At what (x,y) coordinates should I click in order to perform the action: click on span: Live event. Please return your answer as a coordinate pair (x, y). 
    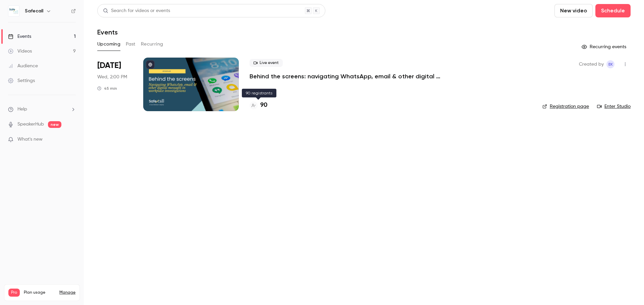
    Looking at the image, I should click on (266, 63).